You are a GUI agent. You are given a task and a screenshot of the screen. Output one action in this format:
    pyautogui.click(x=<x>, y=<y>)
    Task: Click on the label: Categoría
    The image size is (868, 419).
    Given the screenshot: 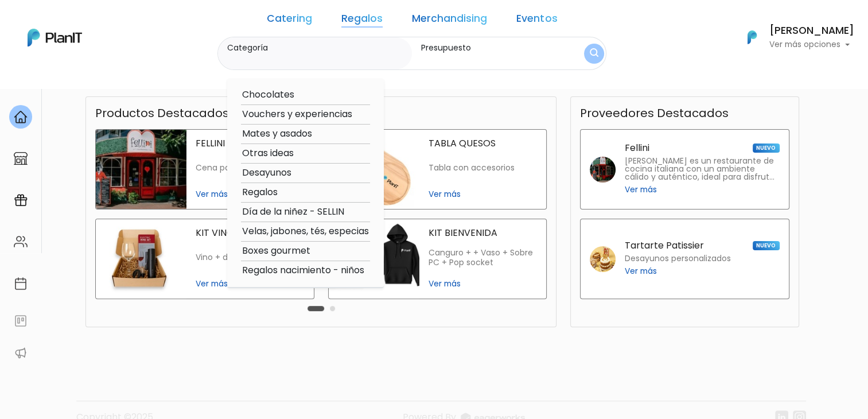 What is the action you would take?
    pyautogui.click(x=317, y=47)
    